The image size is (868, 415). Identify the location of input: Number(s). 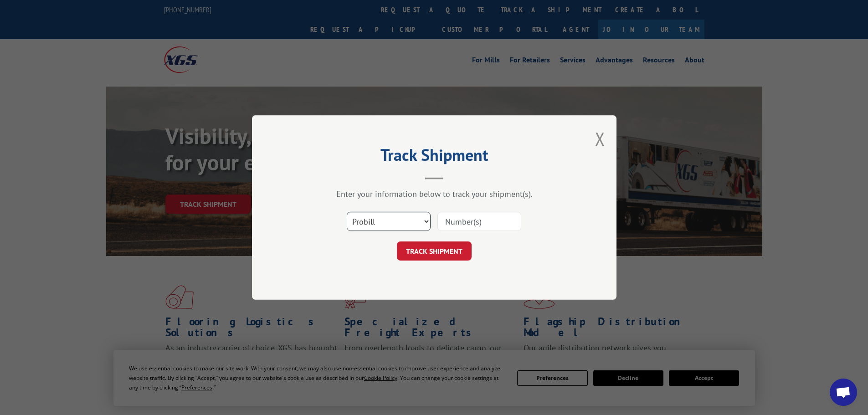
(479, 222).